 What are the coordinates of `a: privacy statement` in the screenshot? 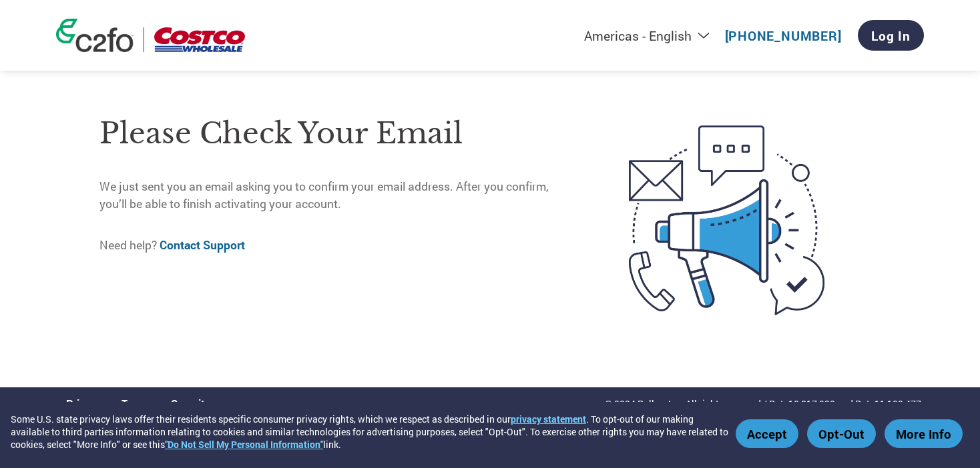 It's located at (549, 419).